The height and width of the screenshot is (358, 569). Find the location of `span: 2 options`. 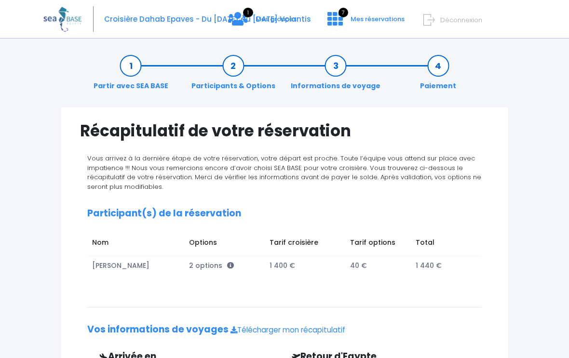

span: 2 options is located at coordinates (211, 265).